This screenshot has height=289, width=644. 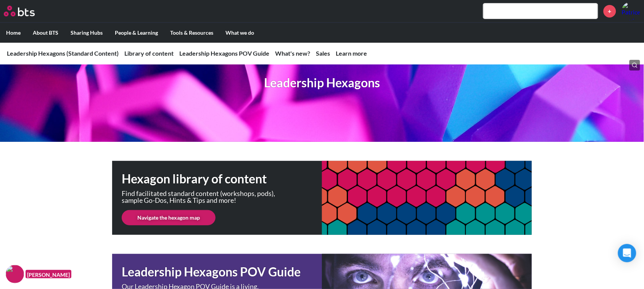 I want to click on label: About BTS, so click(x=46, y=32).